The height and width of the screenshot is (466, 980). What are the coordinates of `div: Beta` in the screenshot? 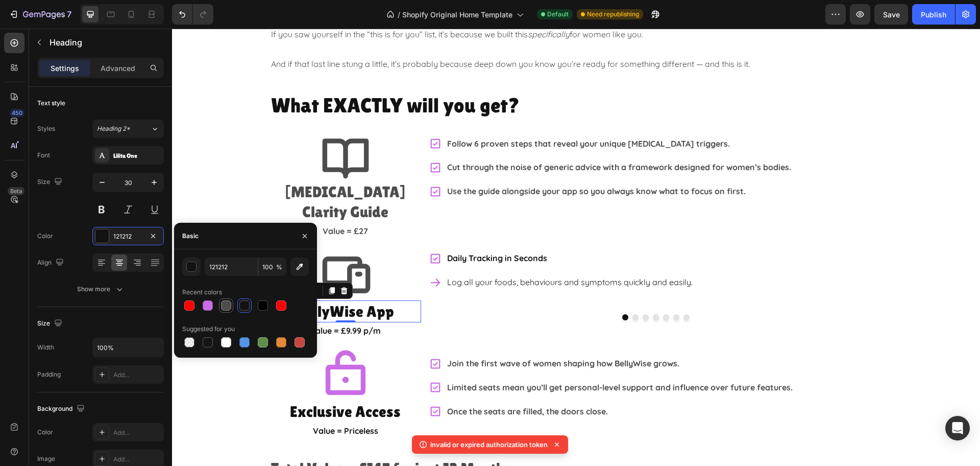 It's located at (16, 191).